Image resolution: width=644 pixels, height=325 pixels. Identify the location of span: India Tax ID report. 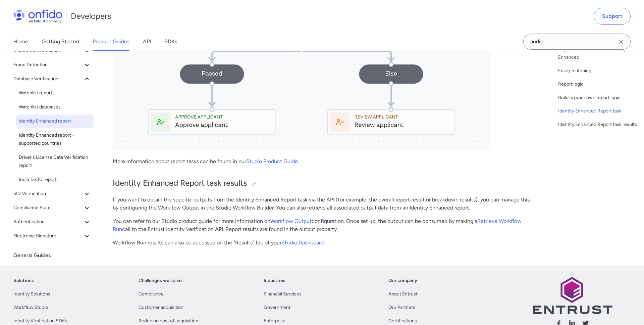
(54, 180).